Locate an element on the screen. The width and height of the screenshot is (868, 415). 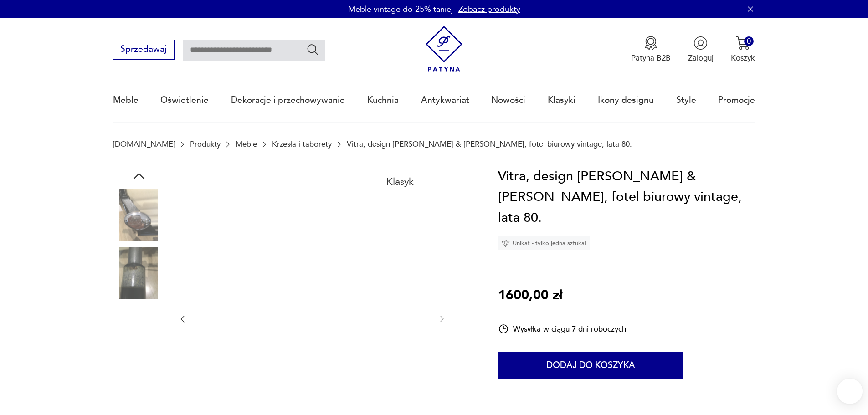
img: Patyna - sklep z meblami i dekoracjami vintage is located at coordinates (444, 49).